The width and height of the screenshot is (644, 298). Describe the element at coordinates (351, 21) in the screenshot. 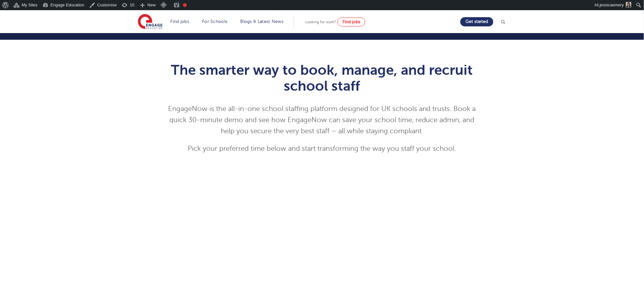

I see `span: Find jobs` at that location.